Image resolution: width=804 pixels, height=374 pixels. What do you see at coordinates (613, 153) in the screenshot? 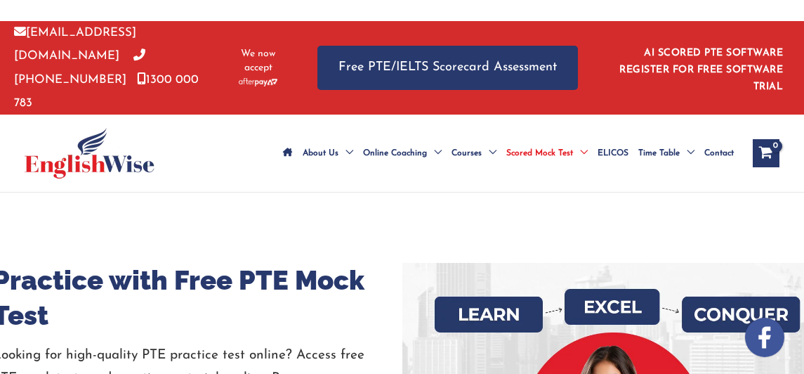
I see `span: ELICOS` at bounding box center [613, 153].